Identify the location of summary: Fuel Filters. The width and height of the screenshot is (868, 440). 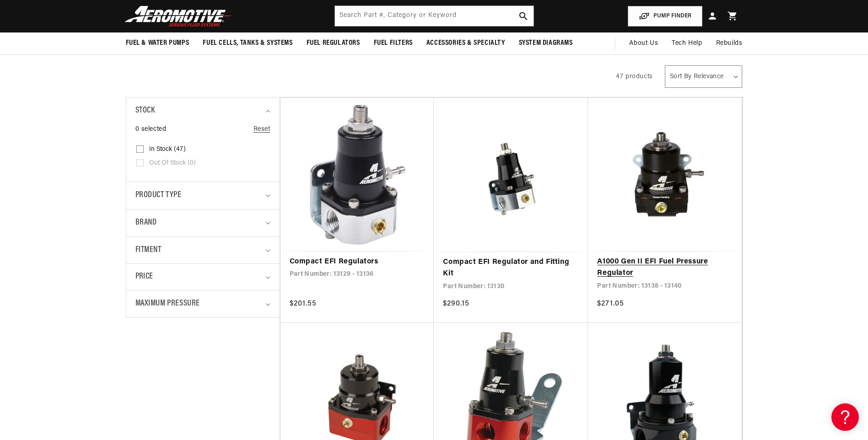
(393, 43).